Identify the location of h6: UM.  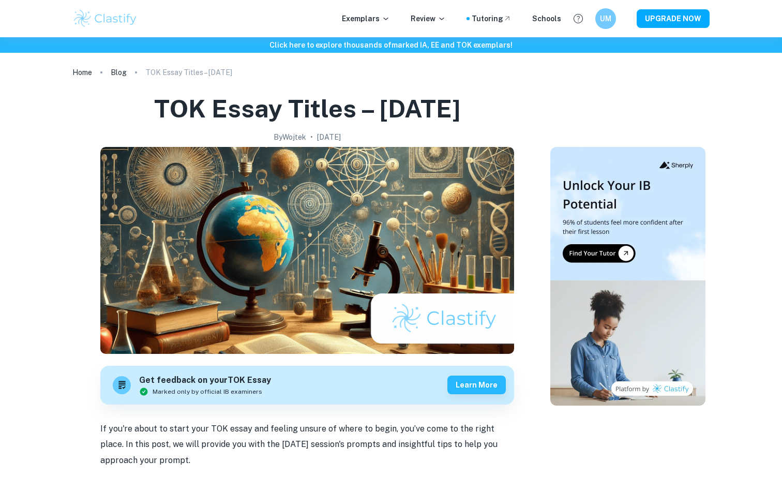
(605, 19).